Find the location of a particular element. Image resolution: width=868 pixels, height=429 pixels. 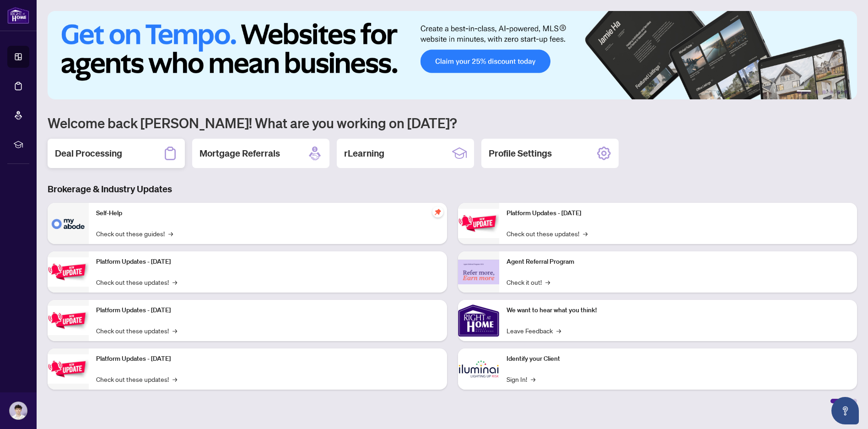

img: Self-Help is located at coordinates (68, 224).